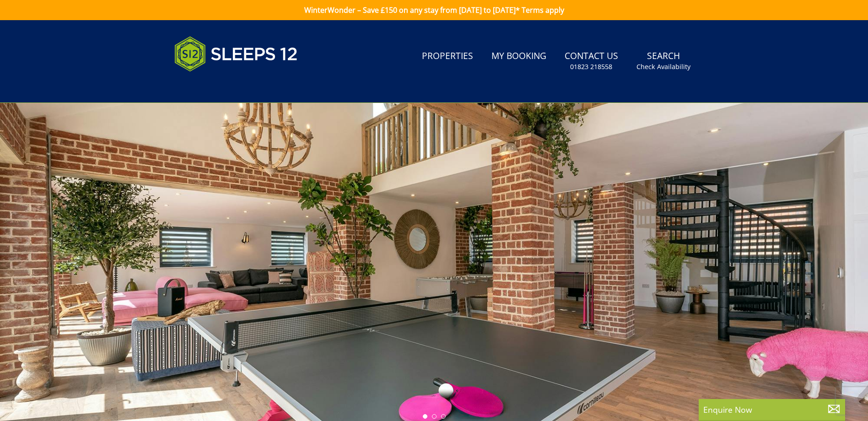 The height and width of the screenshot is (421, 868). What do you see at coordinates (519, 56) in the screenshot?
I see `a: My Booking` at bounding box center [519, 56].